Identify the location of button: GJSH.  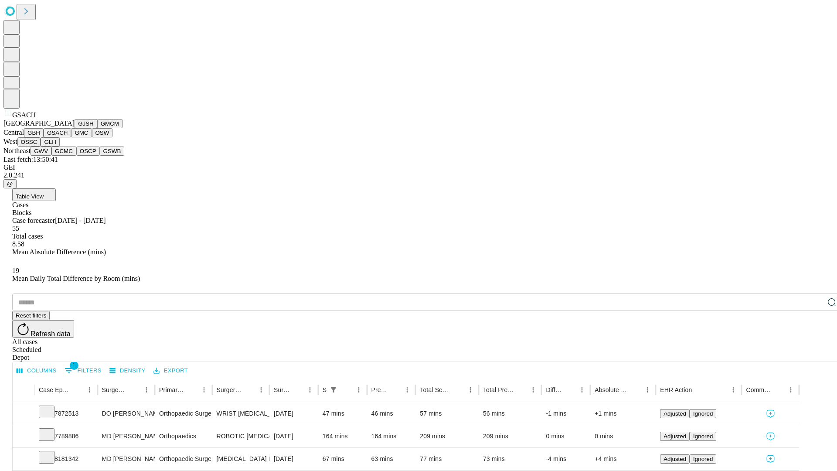
(86, 123).